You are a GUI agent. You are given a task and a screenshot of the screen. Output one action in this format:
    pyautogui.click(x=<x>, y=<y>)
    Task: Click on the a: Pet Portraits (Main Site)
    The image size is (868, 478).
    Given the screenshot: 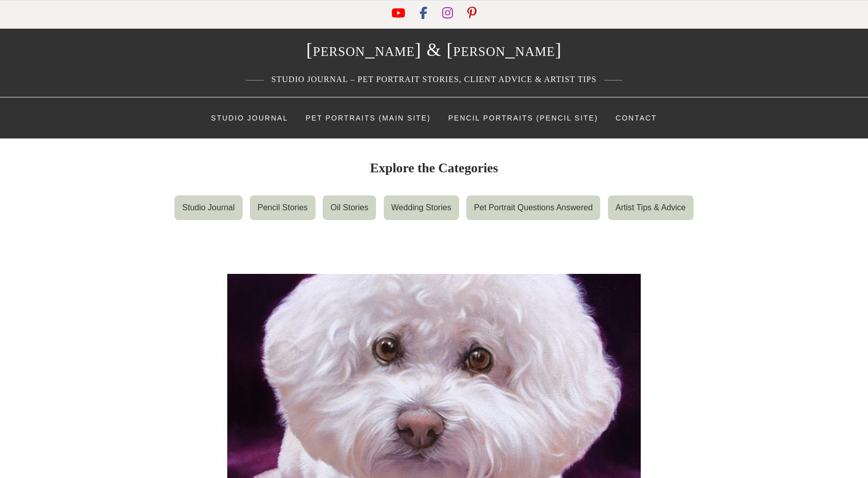 What is the action you would take?
    pyautogui.click(x=368, y=118)
    